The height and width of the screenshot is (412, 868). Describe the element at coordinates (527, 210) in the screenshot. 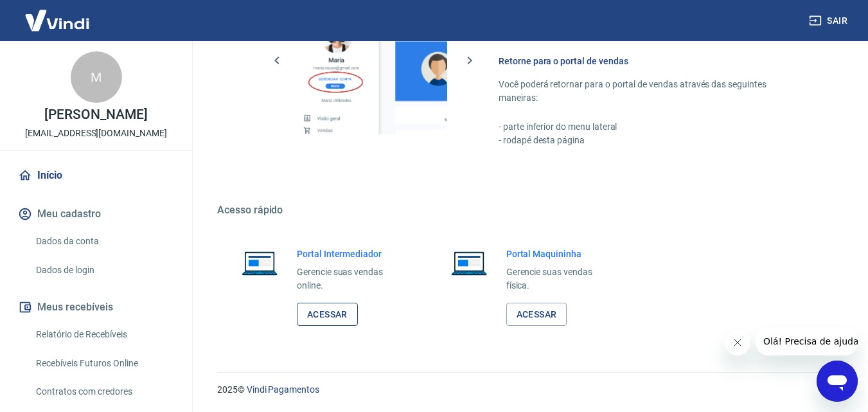

I see `h5: Acesso rápido` at that location.